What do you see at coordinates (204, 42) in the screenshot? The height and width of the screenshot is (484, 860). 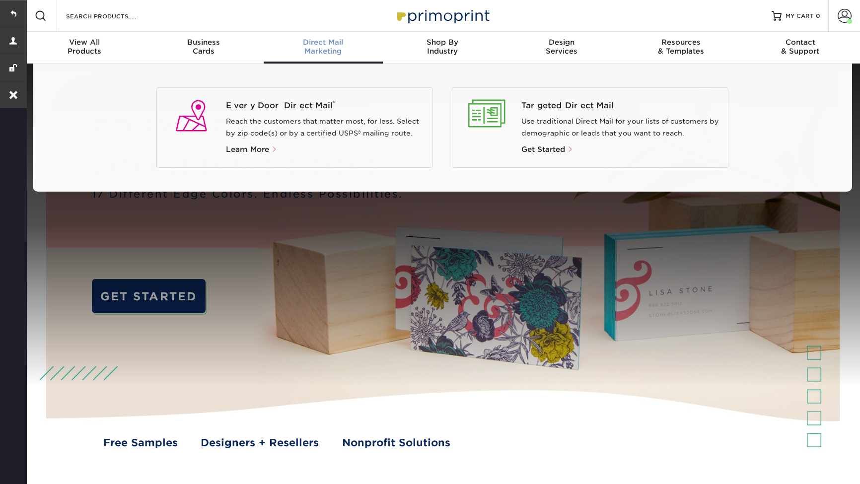 I see `span: Business` at bounding box center [204, 42].